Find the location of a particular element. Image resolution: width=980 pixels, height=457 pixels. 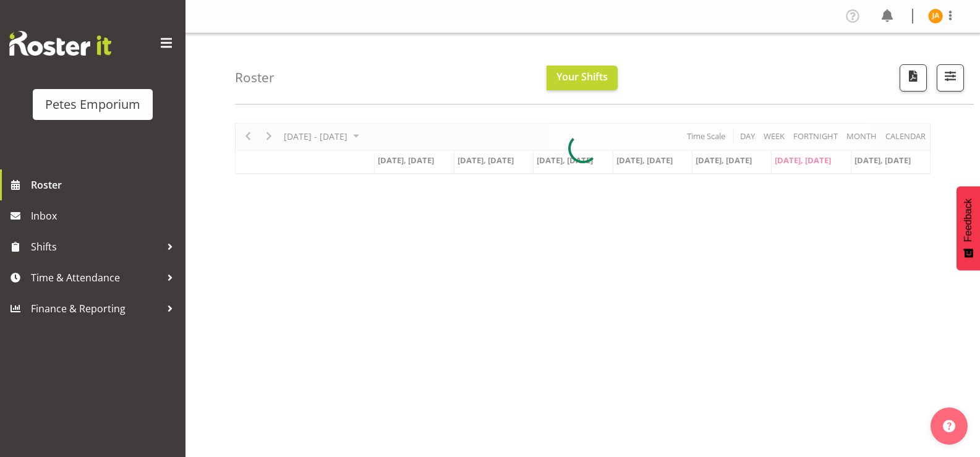

span: Inbox is located at coordinates (105, 215).